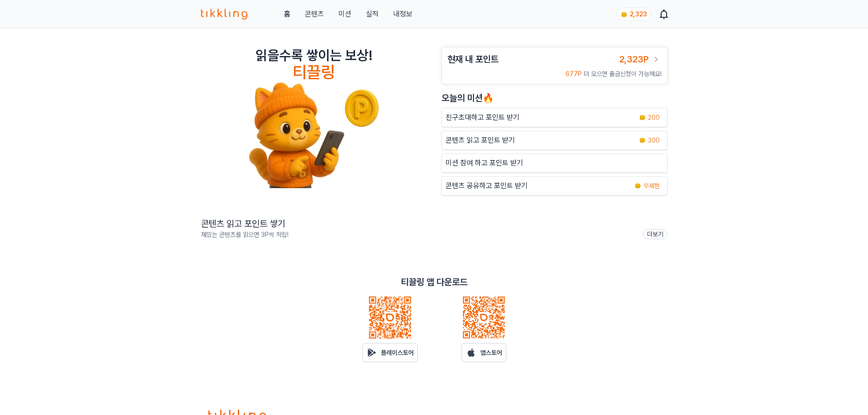  I want to click on span: 더 모으면 출금신청이 가능해요!, so click(622, 74).